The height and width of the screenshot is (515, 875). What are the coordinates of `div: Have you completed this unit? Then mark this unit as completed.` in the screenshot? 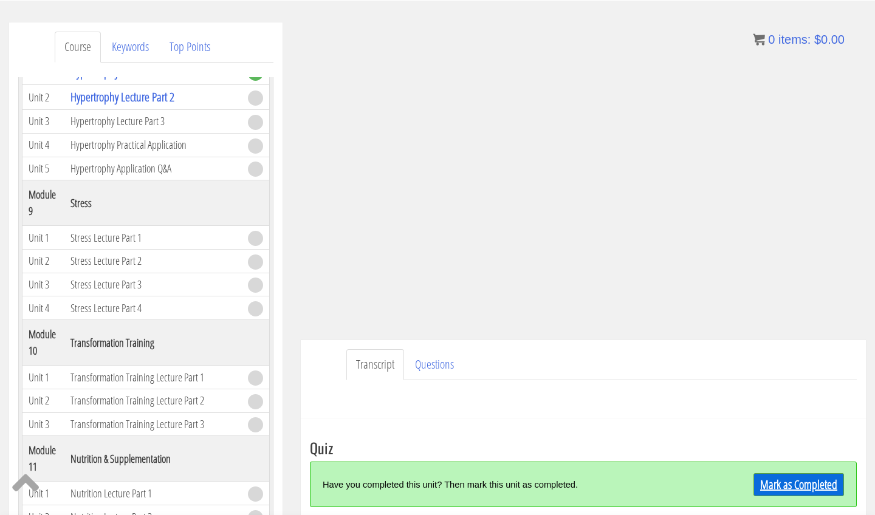 It's located at (515, 484).